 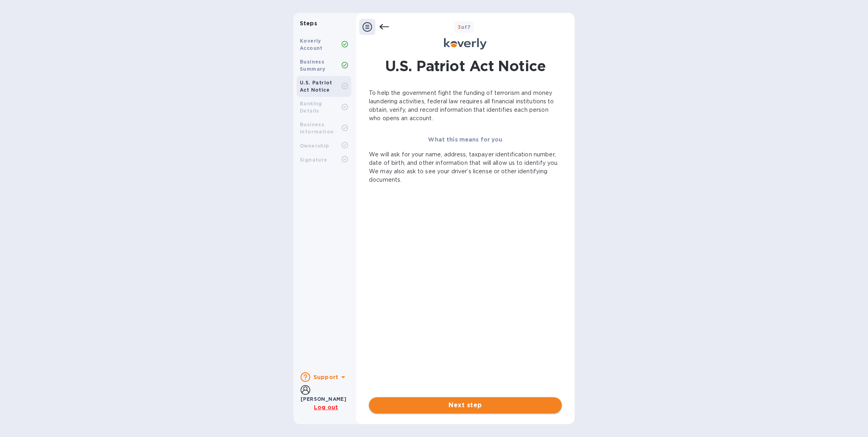 I want to click on b: Support, so click(x=326, y=377).